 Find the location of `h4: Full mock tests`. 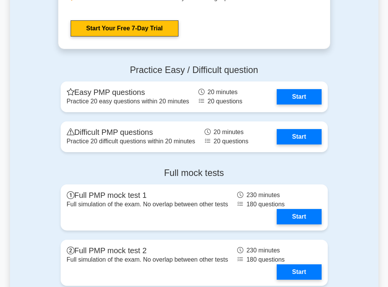

h4: Full mock tests is located at coordinates (194, 173).